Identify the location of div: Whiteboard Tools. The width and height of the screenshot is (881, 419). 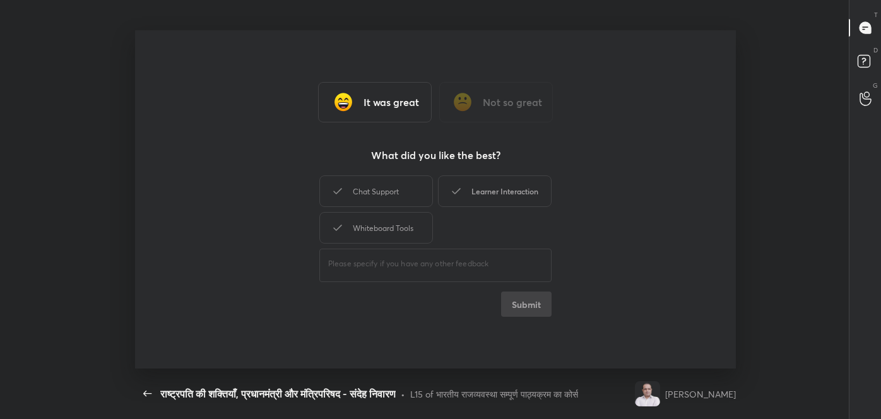
(376, 228).